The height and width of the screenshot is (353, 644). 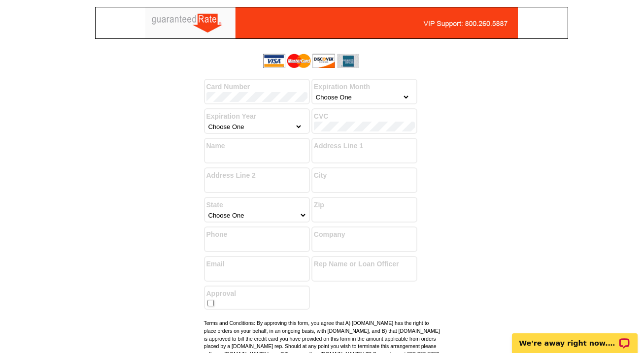 I want to click on label: City, so click(x=364, y=175).